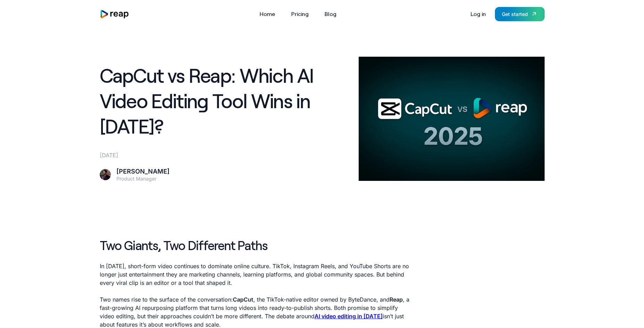 This screenshot has height=328, width=644. What do you see at coordinates (143, 179) in the screenshot?
I see `div: Product Manager` at bounding box center [143, 179].